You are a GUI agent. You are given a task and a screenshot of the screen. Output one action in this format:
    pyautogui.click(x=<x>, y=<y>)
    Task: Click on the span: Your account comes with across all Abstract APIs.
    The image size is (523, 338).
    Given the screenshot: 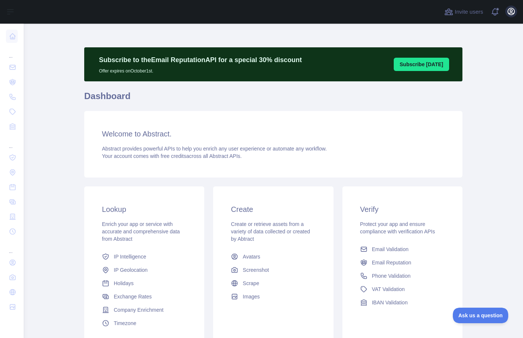 What is the action you would take?
    pyautogui.click(x=172, y=156)
    